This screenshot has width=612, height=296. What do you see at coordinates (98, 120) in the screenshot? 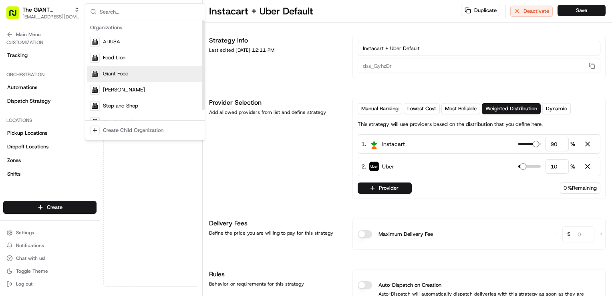
I see `a: 💻API Documentation` at bounding box center [98, 120].